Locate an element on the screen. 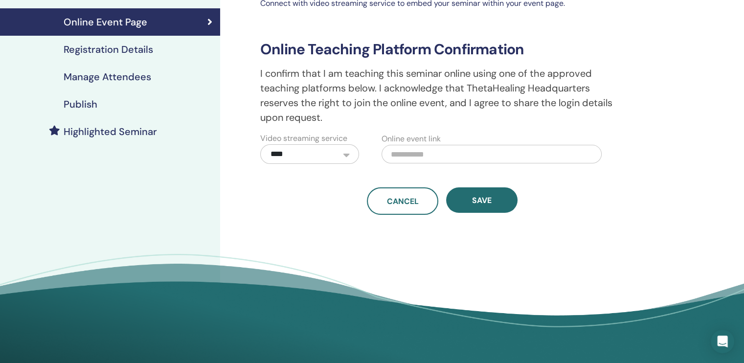 Image resolution: width=744 pixels, height=363 pixels. div: Open Intercom Messenger is located at coordinates (723, 342).